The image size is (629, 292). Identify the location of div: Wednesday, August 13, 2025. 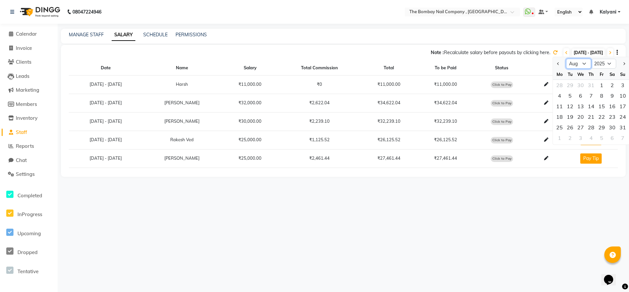
(581, 106).